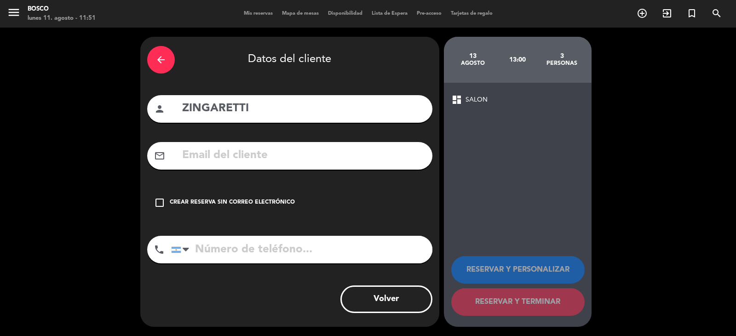 This screenshot has width=736, height=336. I want to click on i: exit_to_app, so click(667, 13).